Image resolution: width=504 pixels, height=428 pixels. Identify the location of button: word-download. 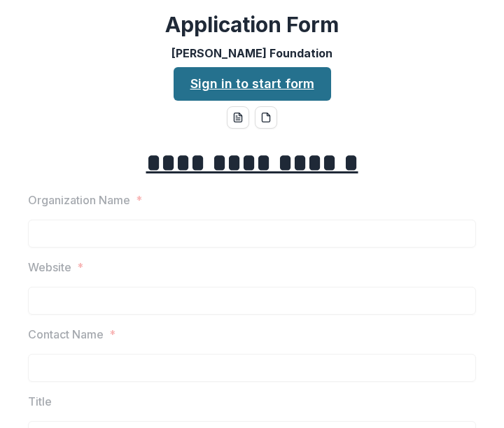
(238, 118).